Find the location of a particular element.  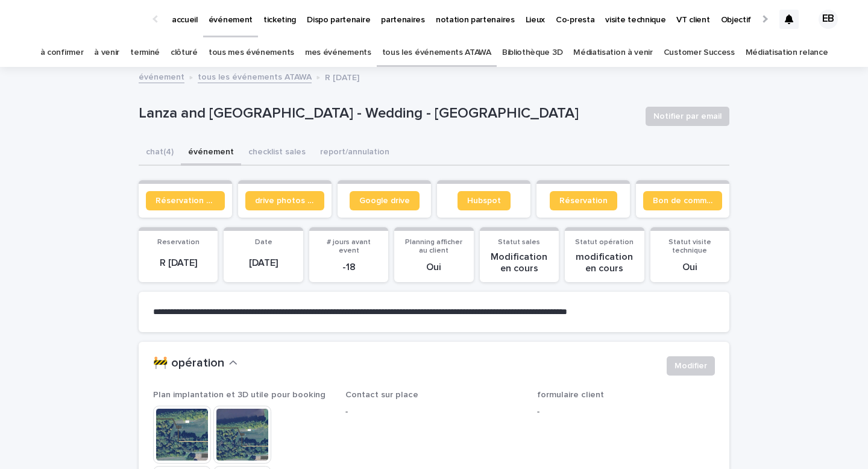

span: # jours avant event is located at coordinates (348, 246).